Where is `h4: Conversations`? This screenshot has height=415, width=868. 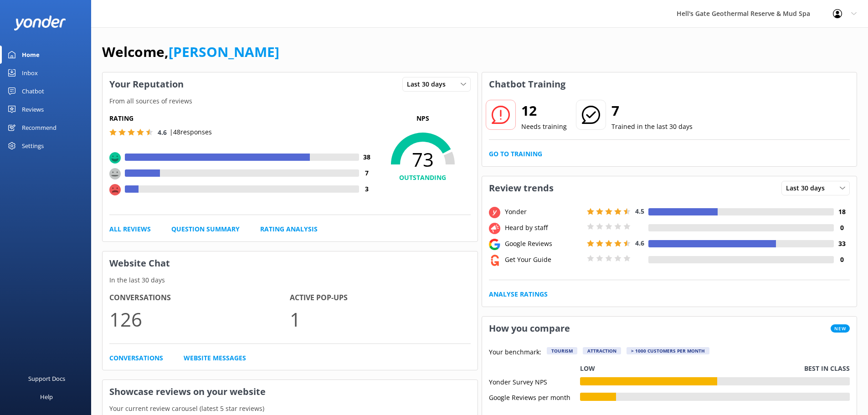 h4: Conversations is located at coordinates (199, 298).